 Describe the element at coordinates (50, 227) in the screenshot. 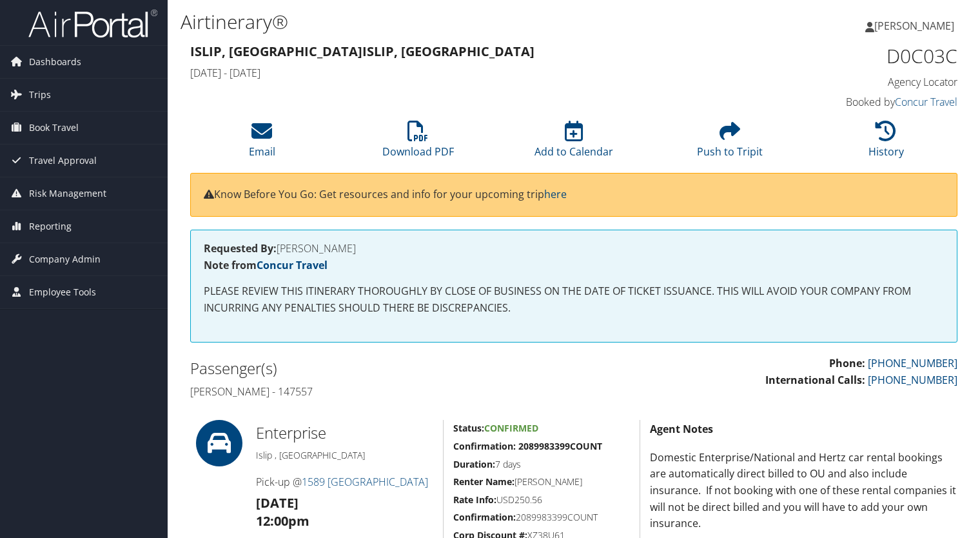

I see `span: Reporting` at that location.